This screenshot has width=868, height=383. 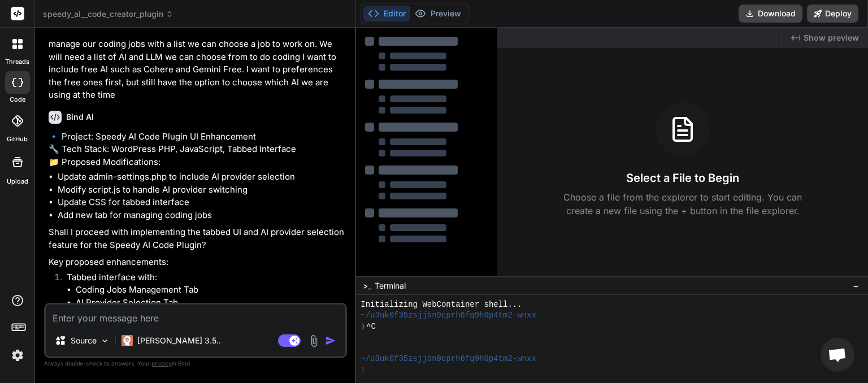 I want to click on li: Tabbed interface with:, so click(x=201, y=297).